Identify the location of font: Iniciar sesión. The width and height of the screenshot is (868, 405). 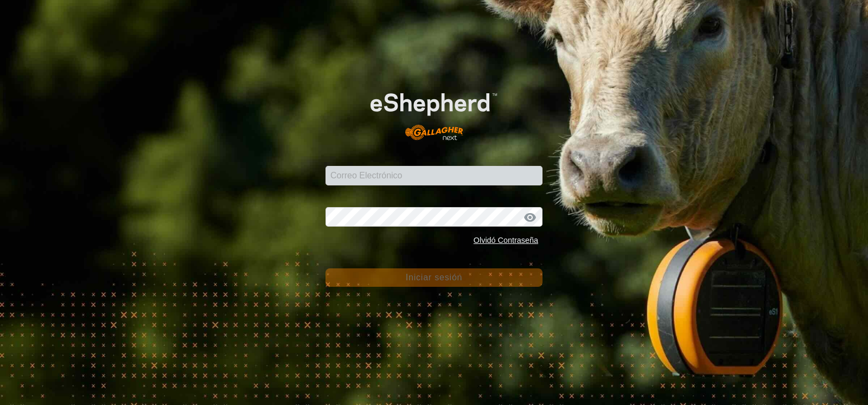
(434, 277).